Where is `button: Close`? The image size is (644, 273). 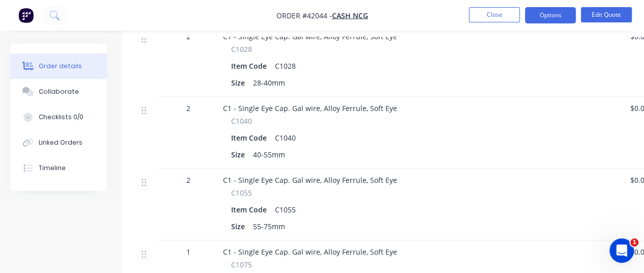
button: Close is located at coordinates (494, 15).